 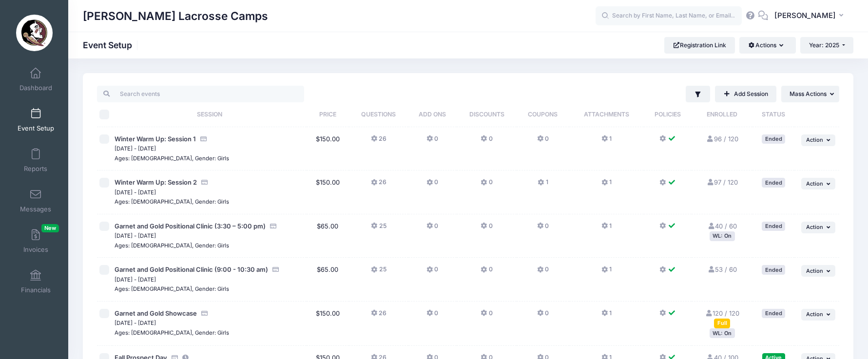 I want to click on button: Year: 2025, so click(x=827, y=46).